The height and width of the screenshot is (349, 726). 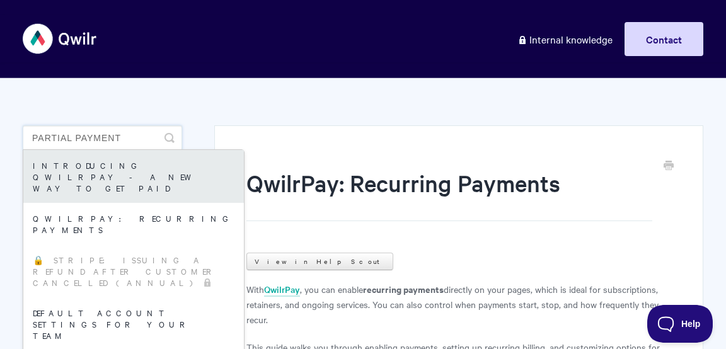 What do you see at coordinates (102, 138) in the screenshot?
I see `input: Search` at bounding box center [102, 138].